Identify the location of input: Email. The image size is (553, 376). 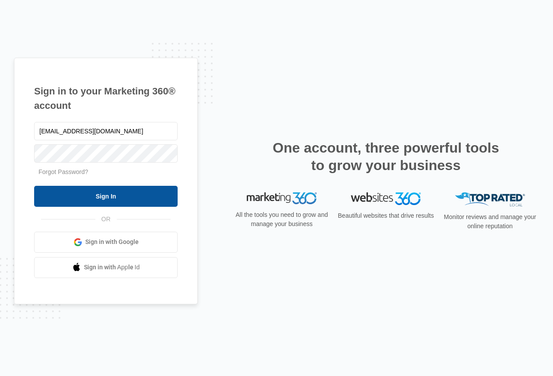
(106, 131).